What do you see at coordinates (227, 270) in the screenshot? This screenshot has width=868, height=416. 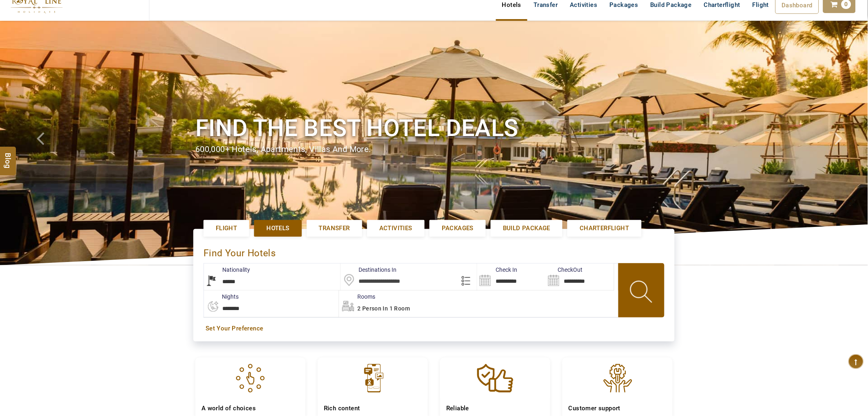 I see `label: Nationality` at bounding box center [227, 270].